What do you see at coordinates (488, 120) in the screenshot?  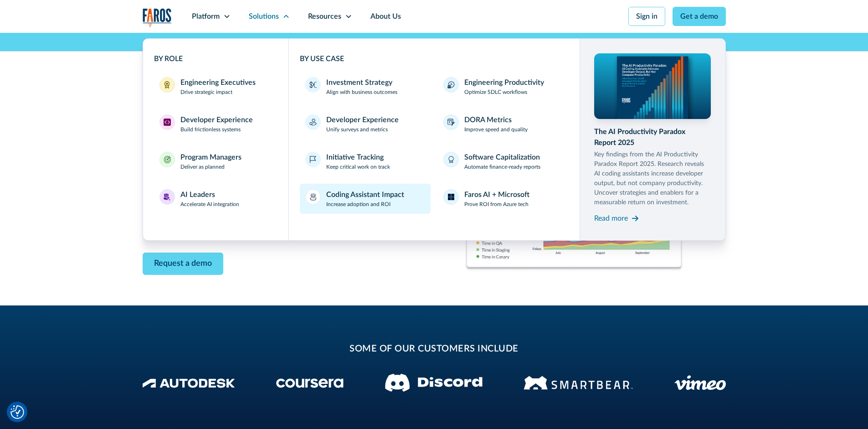 I see `div: DORA Metrics` at bounding box center [488, 120].